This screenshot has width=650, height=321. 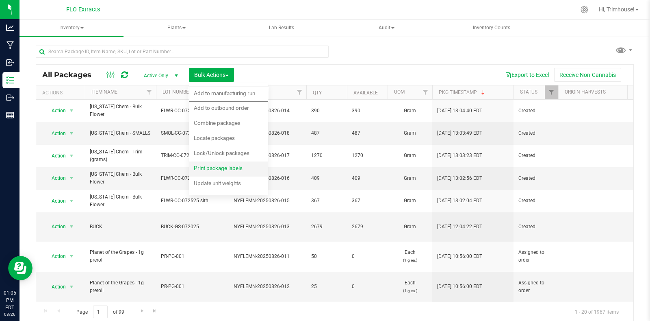 I want to click on a: UOM, so click(x=400, y=92).